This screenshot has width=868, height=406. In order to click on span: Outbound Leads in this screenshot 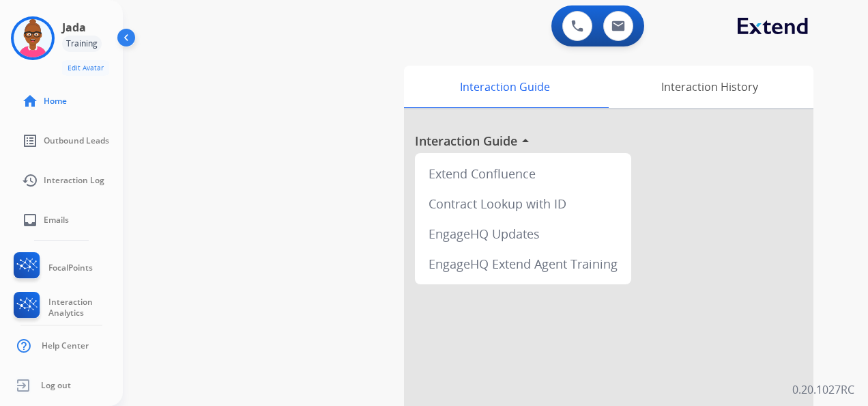, I will do `click(77, 141)`.